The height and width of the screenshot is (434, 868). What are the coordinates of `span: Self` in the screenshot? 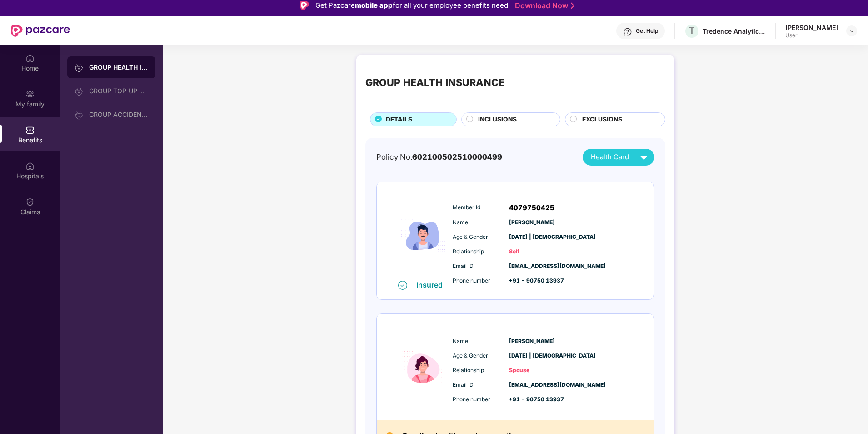 It's located at (532, 251).